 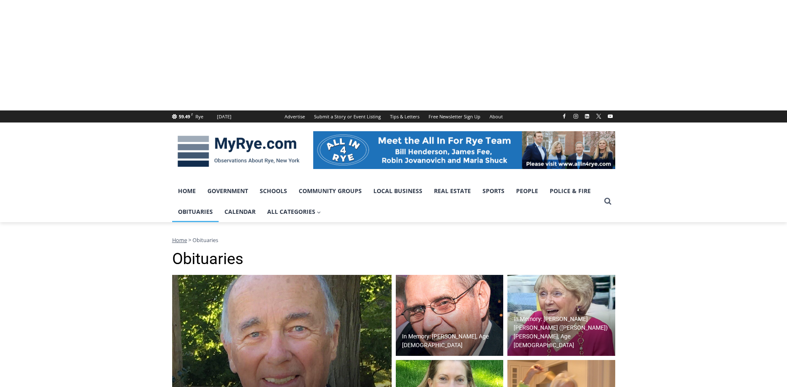 What do you see at coordinates (599, 116) in the screenshot?
I see `a: X` at bounding box center [599, 116].